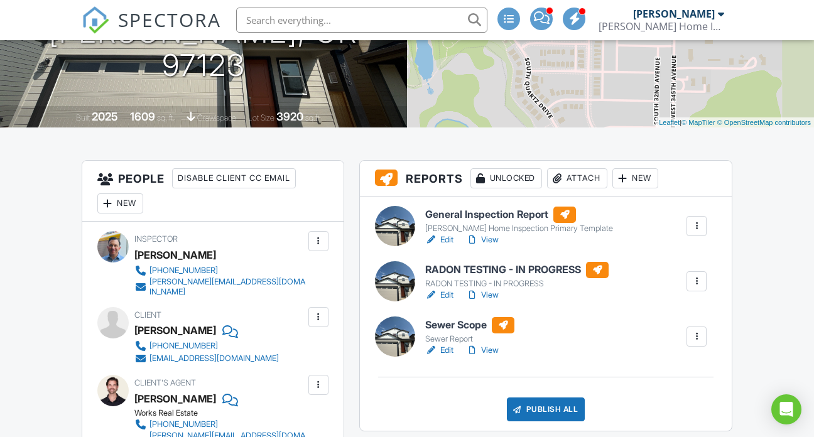 This screenshot has height=437, width=814. What do you see at coordinates (470, 339) in the screenshot?
I see `div: Sewer Report` at bounding box center [470, 339].